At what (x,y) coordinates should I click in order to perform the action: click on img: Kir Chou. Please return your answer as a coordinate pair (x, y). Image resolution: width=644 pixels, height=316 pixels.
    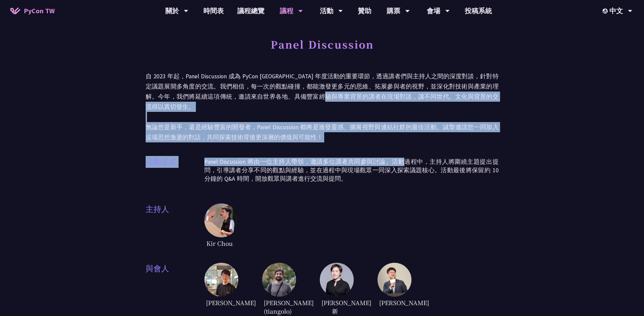
    Looking at the image, I should click on (221, 220).